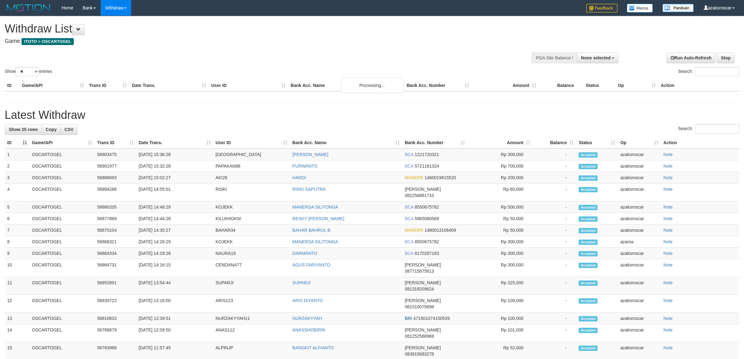 This screenshot has height=359, width=744. Describe the element at coordinates (115, 241) in the screenshot. I see `td: 56868321` at that location.